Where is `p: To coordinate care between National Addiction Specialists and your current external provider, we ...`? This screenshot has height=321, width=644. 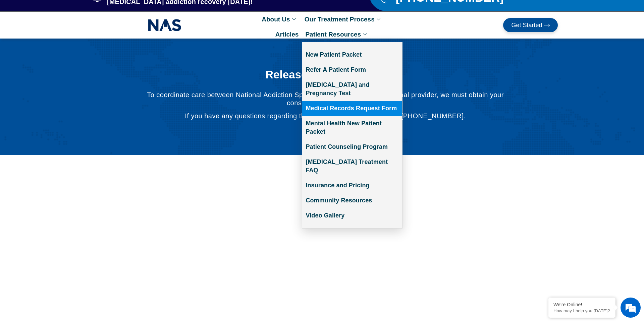
p: To coordinate care between National Addiction Specialists and your current external provider, we ... is located at coordinates (325, 99).